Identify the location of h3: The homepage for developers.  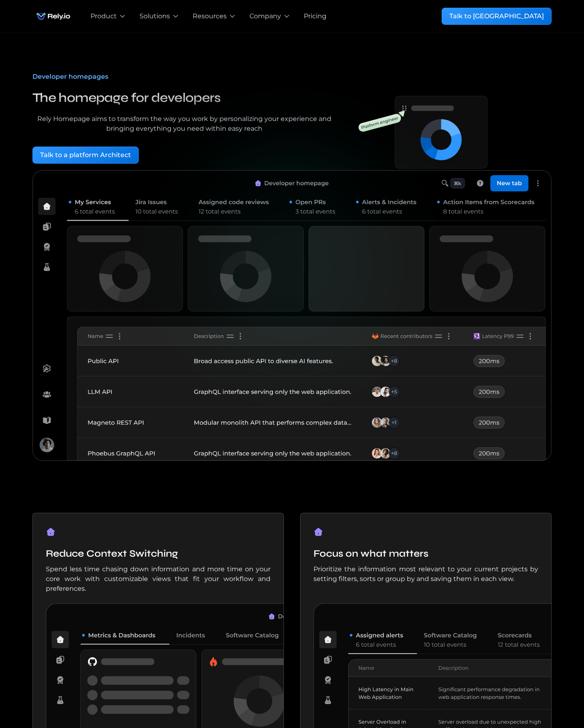
(184, 98).